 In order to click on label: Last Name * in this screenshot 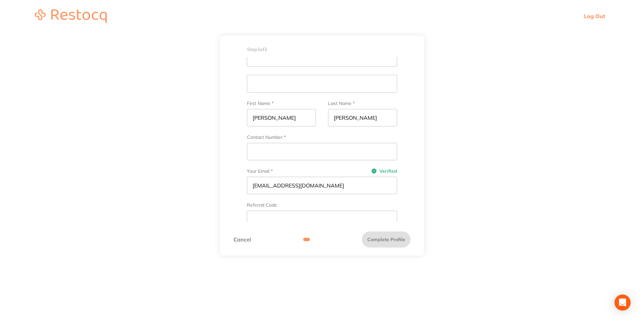, I will do `click(362, 103)`.